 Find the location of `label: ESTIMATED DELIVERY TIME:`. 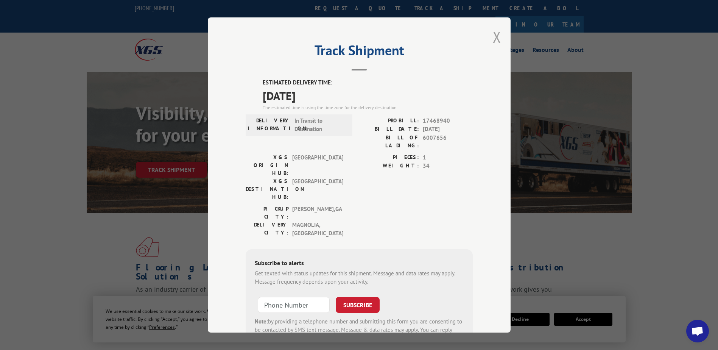

label: ESTIMATED DELIVERY TIME: is located at coordinates (367, 82).